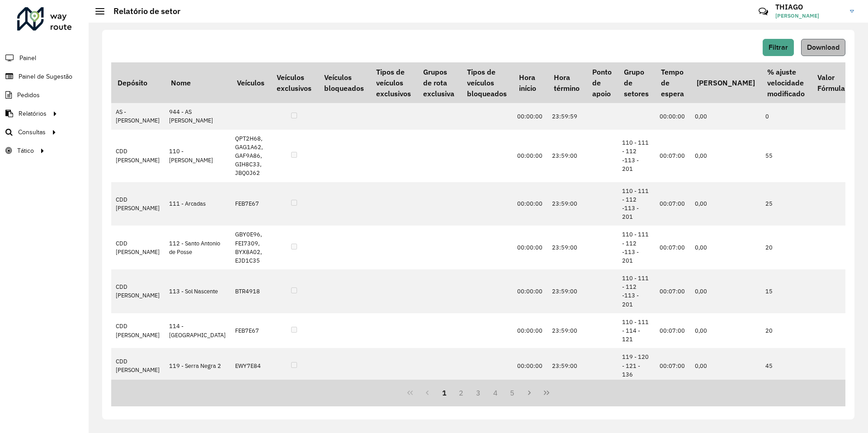  I want to click on td: 112 - Santo Antonio de Posse, so click(198, 248).